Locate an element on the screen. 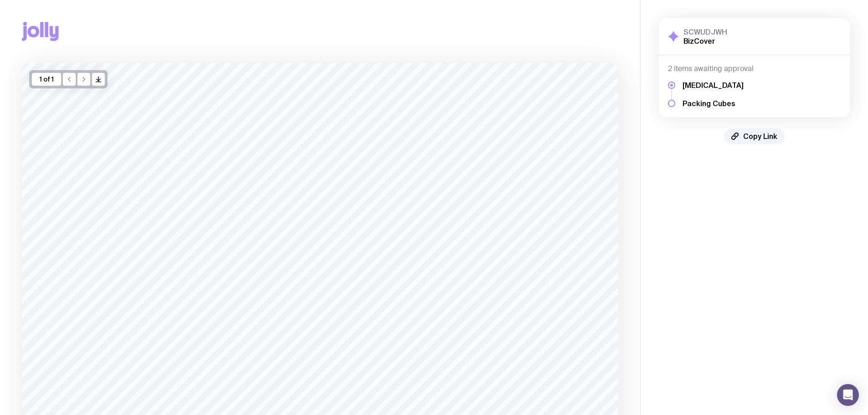  span: Copy Link is located at coordinates (760, 136).